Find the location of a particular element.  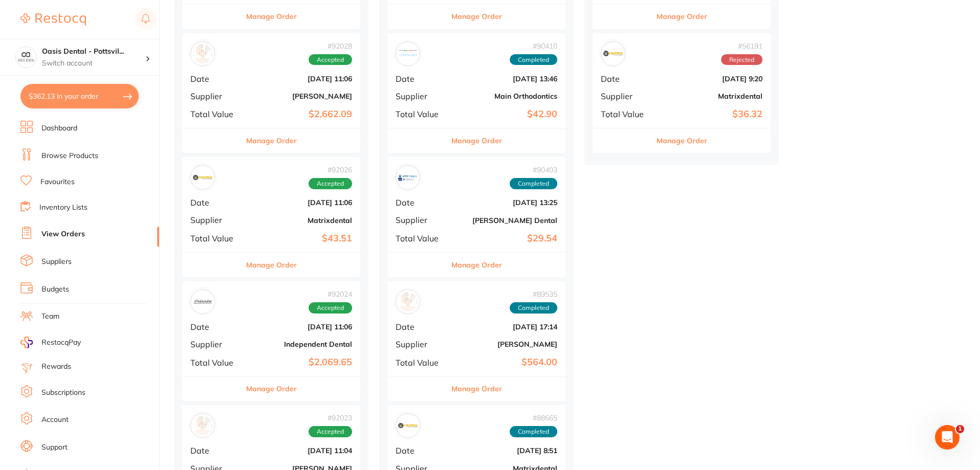

a: Support is located at coordinates (54, 447).